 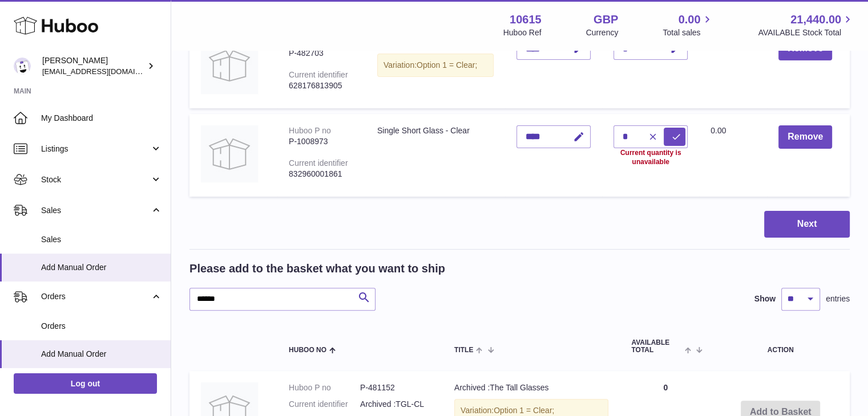 I want to click on button: Remove, so click(x=805, y=137).